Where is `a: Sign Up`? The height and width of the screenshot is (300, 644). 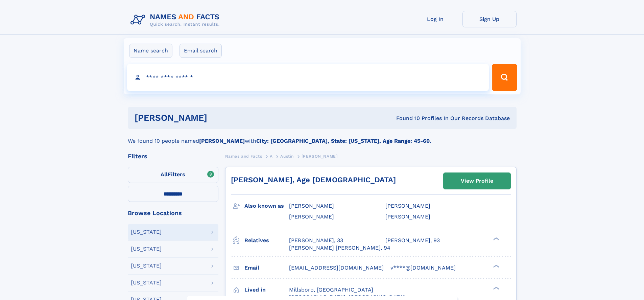
a: Sign Up is located at coordinates (489, 19).